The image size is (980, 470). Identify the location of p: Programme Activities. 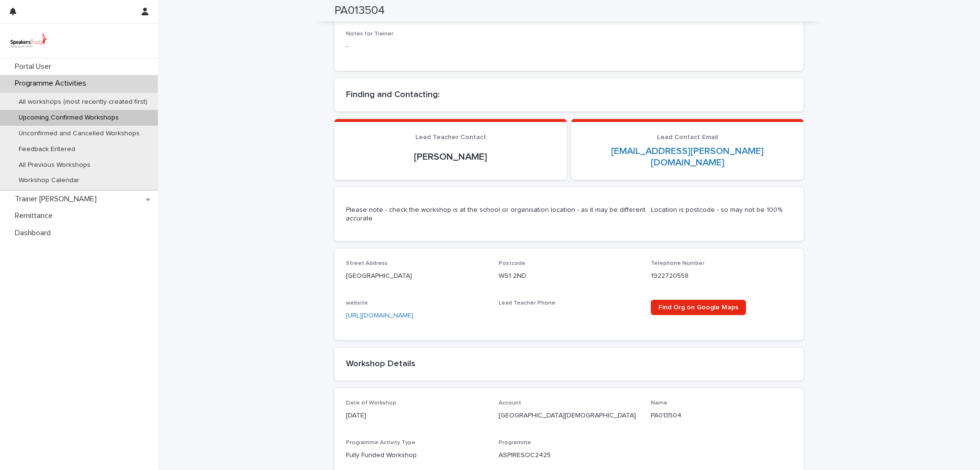
(52, 83).